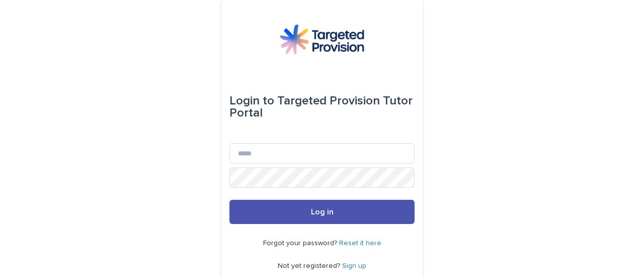 The image size is (644, 278). I want to click on a: Sign up, so click(354, 266).